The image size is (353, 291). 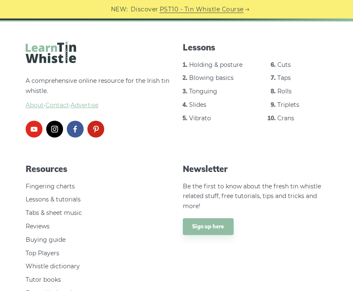 I want to click on a: Tonguing, so click(x=203, y=91).